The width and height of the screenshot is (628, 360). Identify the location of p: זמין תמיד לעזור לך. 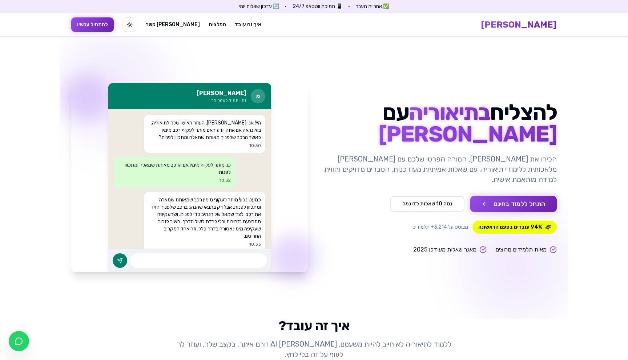
(221, 101).